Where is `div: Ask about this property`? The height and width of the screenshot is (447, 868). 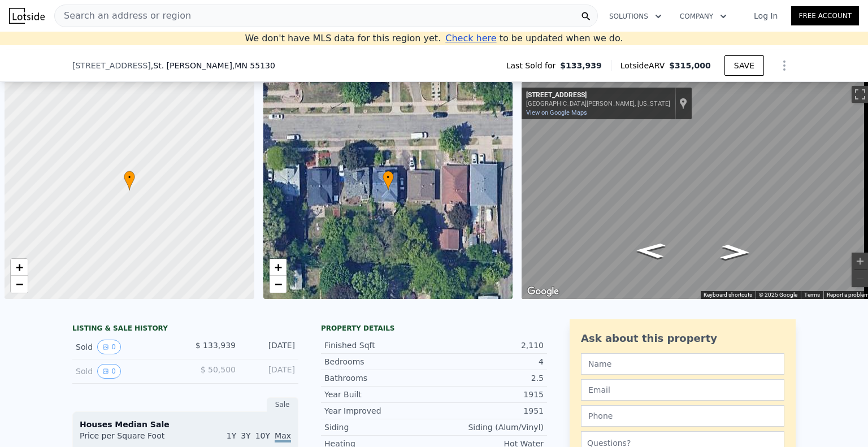 div: Ask about this property is located at coordinates (683, 339).